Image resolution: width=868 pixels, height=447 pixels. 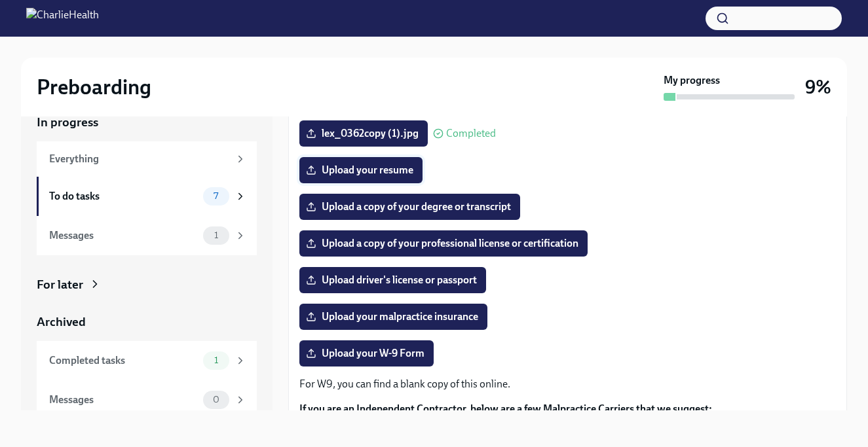 What do you see at coordinates (471, 133) in the screenshot?
I see `span: Completed` at bounding box center [471, 133].